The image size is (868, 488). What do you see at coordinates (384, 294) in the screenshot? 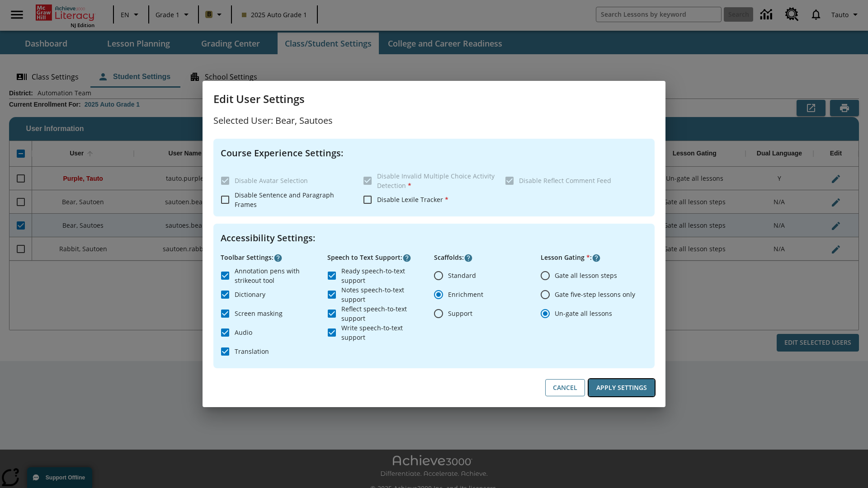
I see `span: Notes speech-to-text support` at bounding box center [384, 294].